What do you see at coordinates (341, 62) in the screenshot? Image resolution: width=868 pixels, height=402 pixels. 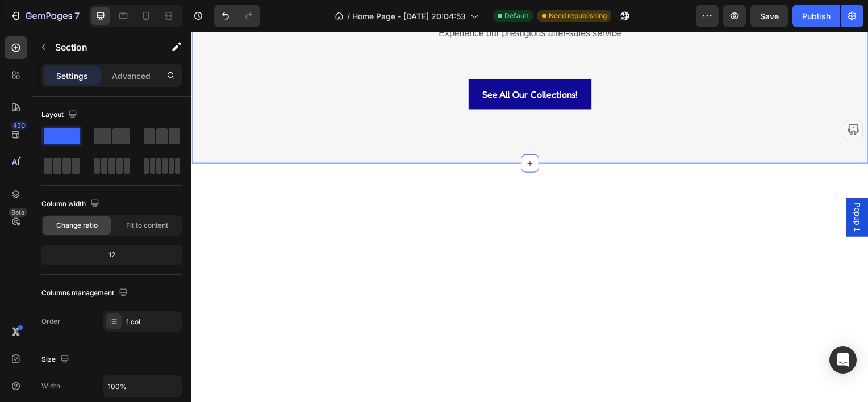 I see `a: See All Our Collections!` at bounding box center [341, 62].